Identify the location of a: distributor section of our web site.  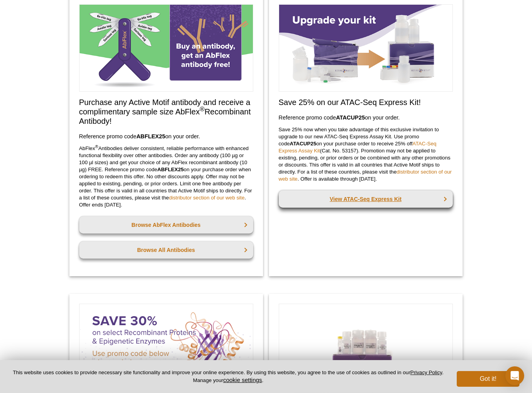
(207, 197).